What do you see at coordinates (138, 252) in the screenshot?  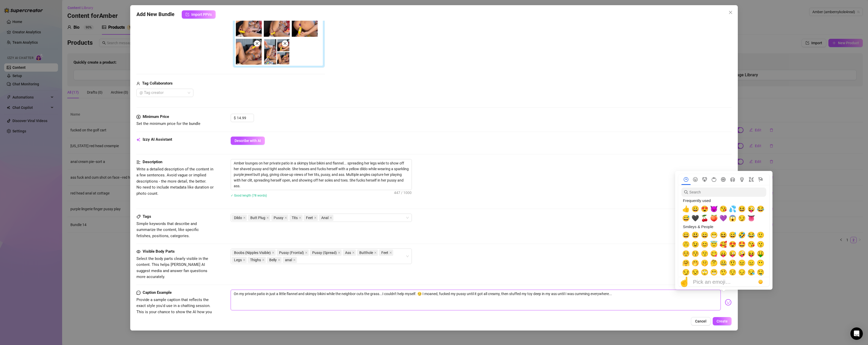 I see `span: eye` at bounding box center [138, 252].